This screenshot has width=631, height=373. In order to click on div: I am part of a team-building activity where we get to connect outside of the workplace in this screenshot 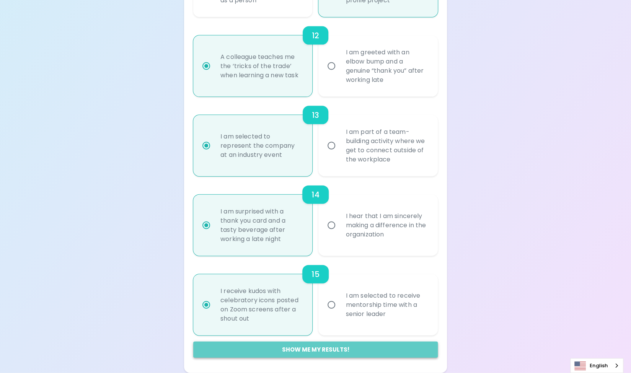, I will do `click(387, 146)`.